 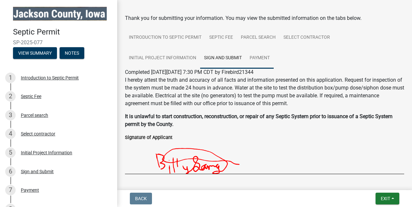 What do you see at coordinates (37, 171) in the screenshot?
I see `div: Sign and Submit` at bounding box center [37, 171].